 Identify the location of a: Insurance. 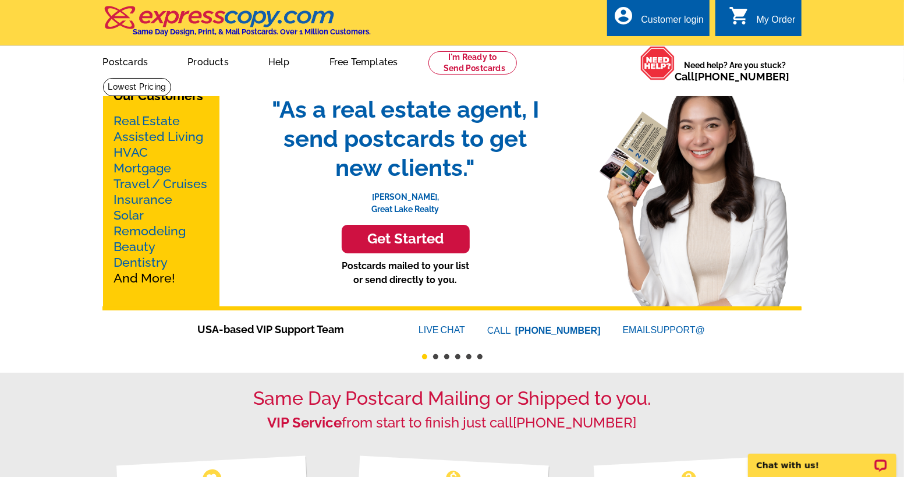
(143, 199).